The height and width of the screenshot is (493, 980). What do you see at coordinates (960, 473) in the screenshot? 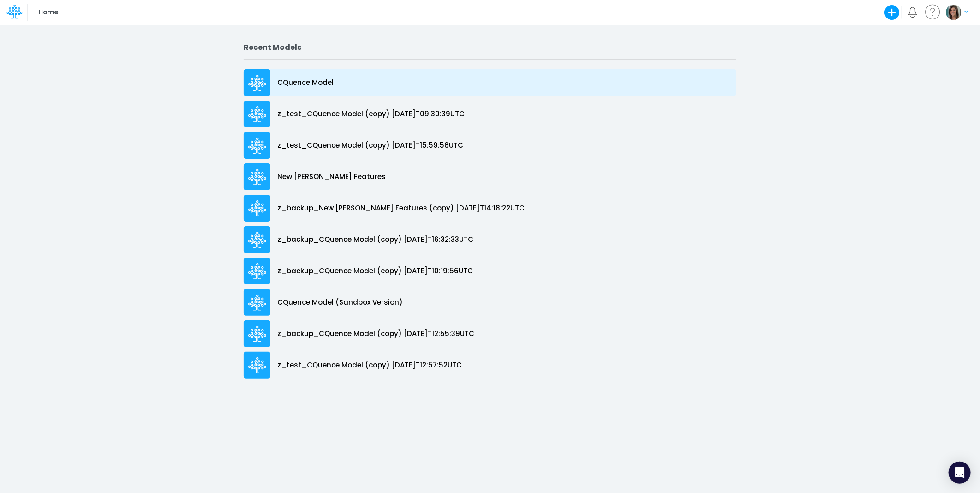
I see `div: Open Intercom Messenger` at bounding box center [960, 473].